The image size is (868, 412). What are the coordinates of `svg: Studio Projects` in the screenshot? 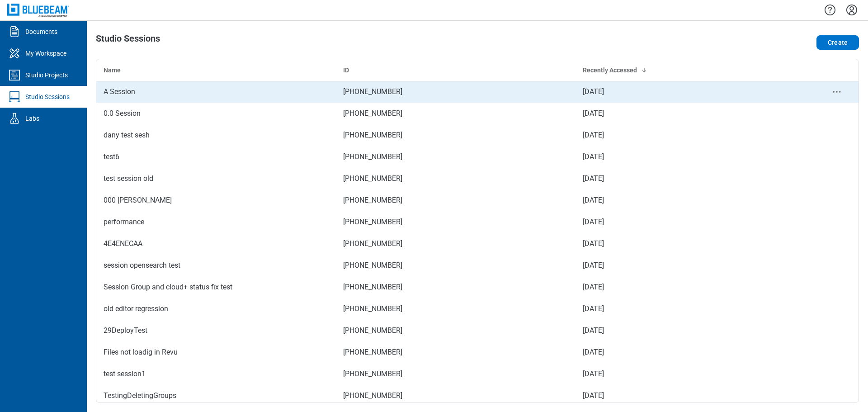 It's located at (15, 75).